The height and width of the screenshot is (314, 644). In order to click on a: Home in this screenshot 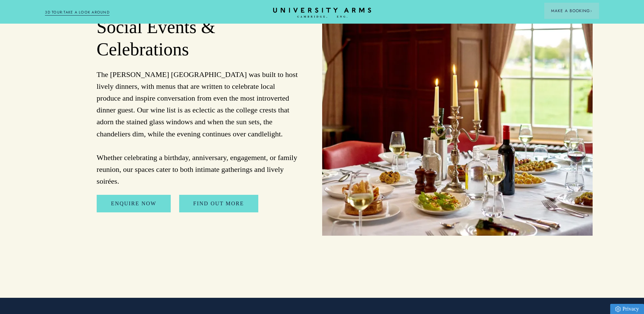, I will do `click(322, 13)`.